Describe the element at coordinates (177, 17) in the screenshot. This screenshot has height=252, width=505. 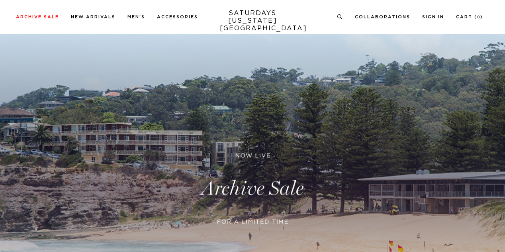
I see `a: Accessories` at that location.